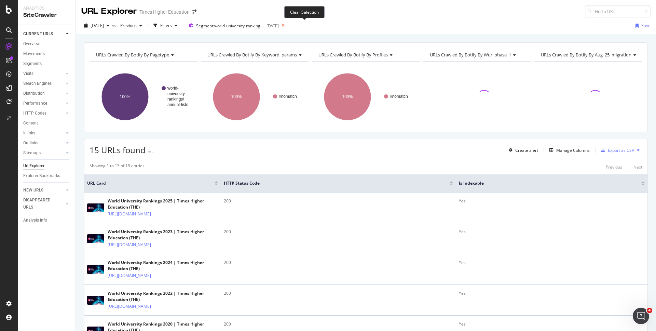 The height and width of the screenshot is (331, 656). I want to click on a: Explorer Bookmarks, so click(47, 176).